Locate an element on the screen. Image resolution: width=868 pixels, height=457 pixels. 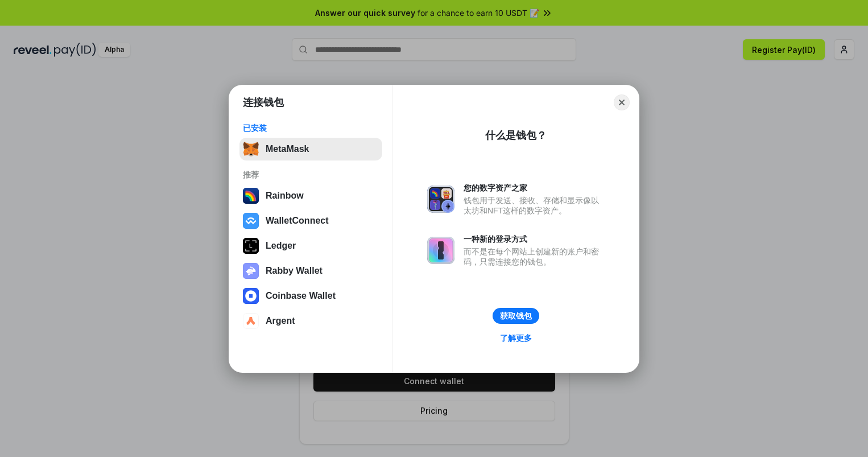
div: 获取钱包 is located at coordinates (516, 316).